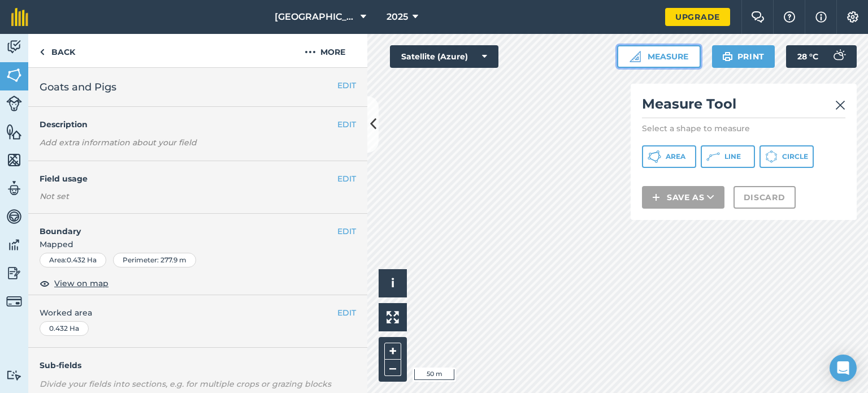 This screenshot has width=868, height=393. I want to click on img: A question mark icon, so click(789, 17).